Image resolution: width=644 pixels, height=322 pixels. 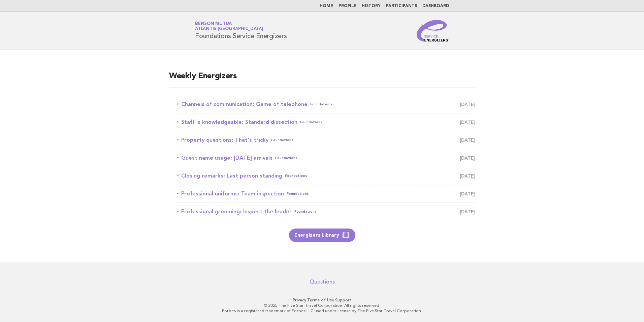 I want to click on img: Service Energizers, so click(x=433, y=31).